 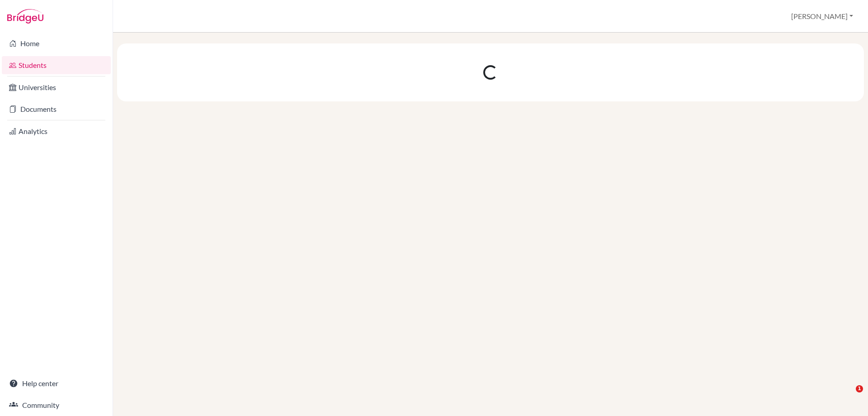 I want to click on span: 1, so click(x=860, y=388).